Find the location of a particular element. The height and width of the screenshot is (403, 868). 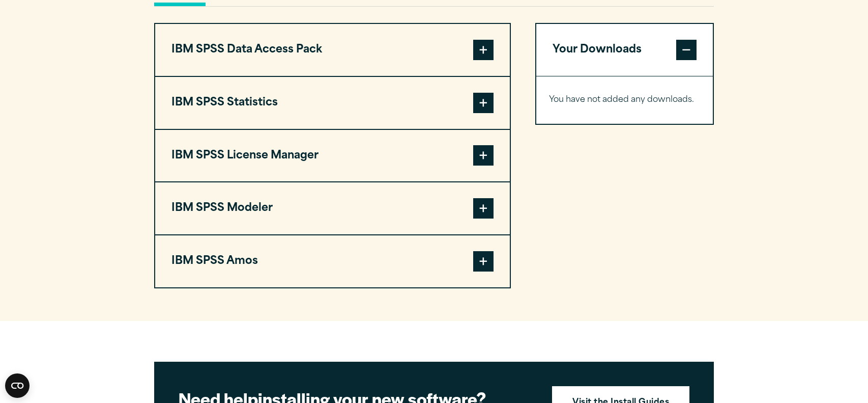

button: IBM SPSS License Manager is located at coordinates (332, 156).